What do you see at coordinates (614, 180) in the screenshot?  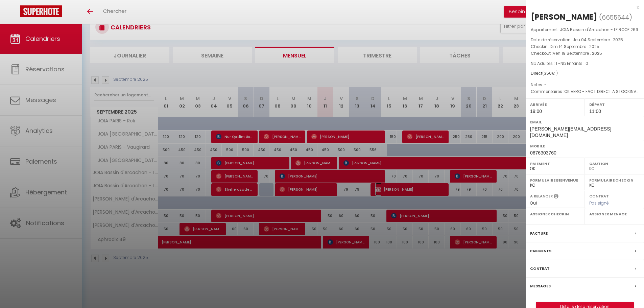 I see `label: Formulaire Checkin` at bounding box center [614, 180].